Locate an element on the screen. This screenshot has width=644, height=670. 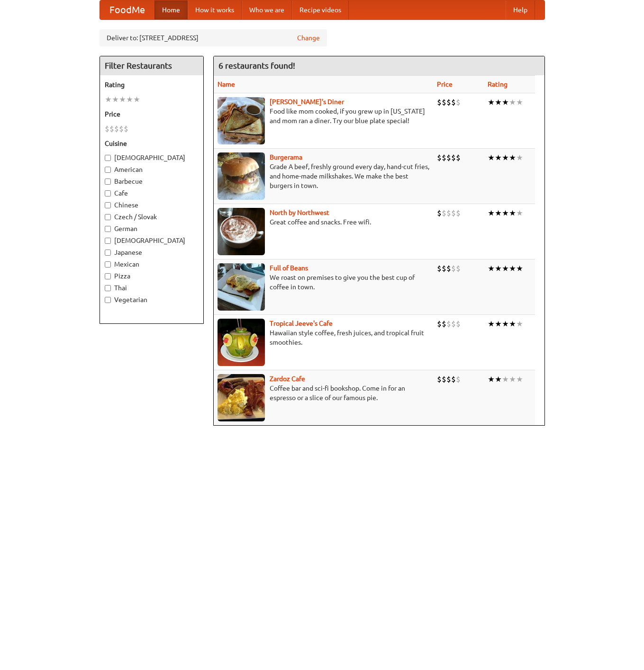
input: Vegetarian is located at coordinates (108, 300).